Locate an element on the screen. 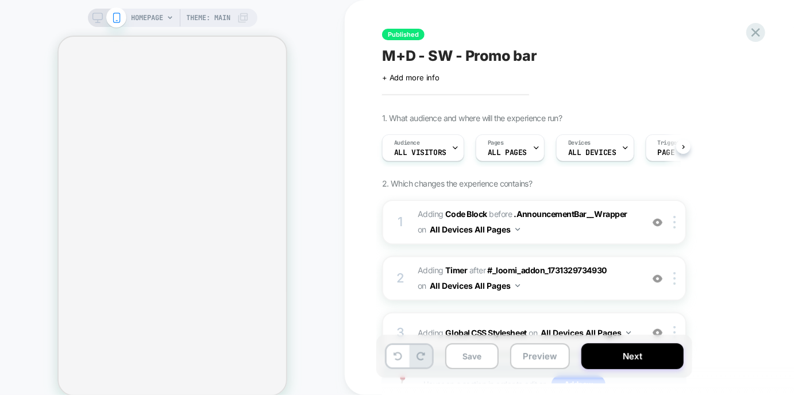  span: All Visitors is located at coordinates (420, 153).